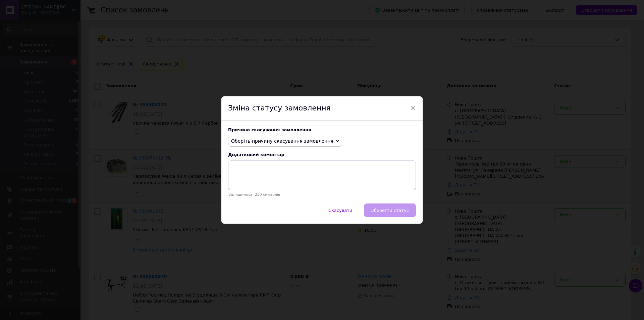 The height and width of the screenshot is (320, 644). What do you see at coordinates (322, 130) in the screenshot?
I see `div: Причина скасування замовлення` at bounding box center [322, 130].